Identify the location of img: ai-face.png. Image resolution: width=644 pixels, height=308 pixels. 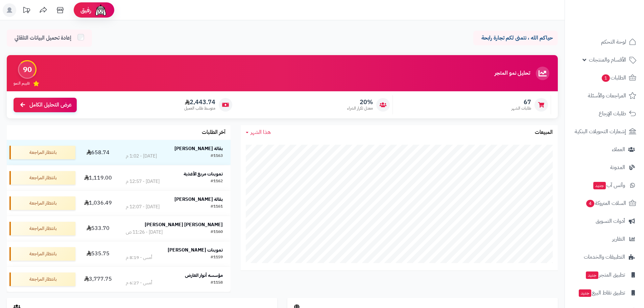
(101, 10).